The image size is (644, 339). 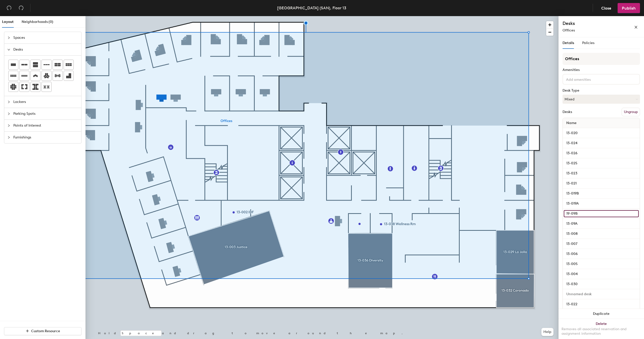 What do you see at coordinates (9, 50) in the screenshot?
I see `span: expanded` at bounding box center [9, 50].